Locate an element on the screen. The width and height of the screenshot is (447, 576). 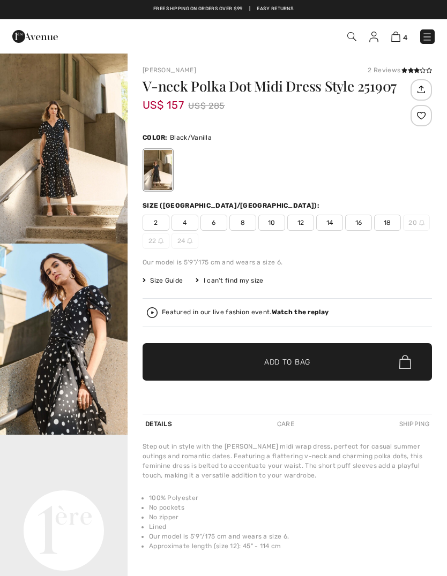
a: 4 is located at coordinates (399, 36).